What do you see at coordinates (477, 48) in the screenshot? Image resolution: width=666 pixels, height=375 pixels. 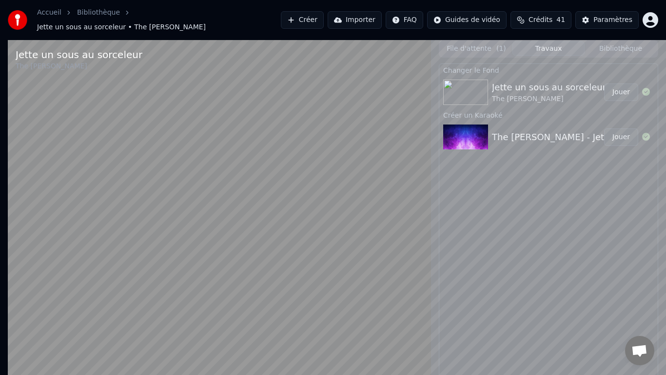 I see `button: File d'attente` at bounding box center [477, 48].